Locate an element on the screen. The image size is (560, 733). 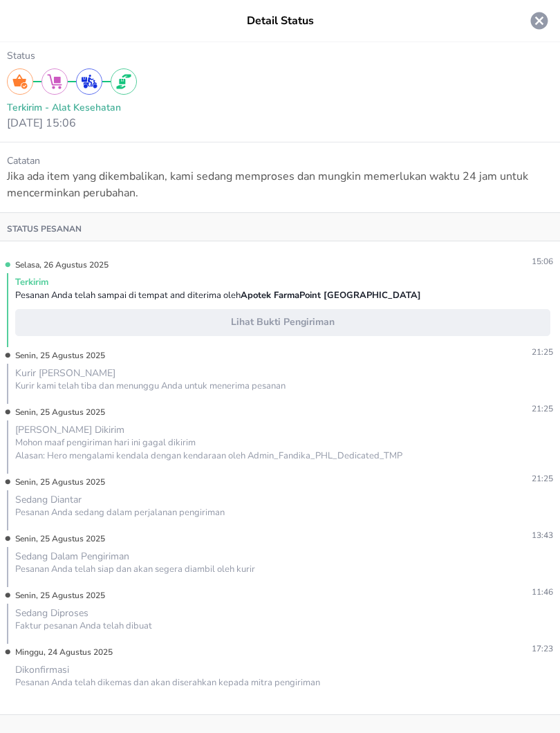
button: Lihat Bukti Pengiriman is located at coordinates (283, 322).